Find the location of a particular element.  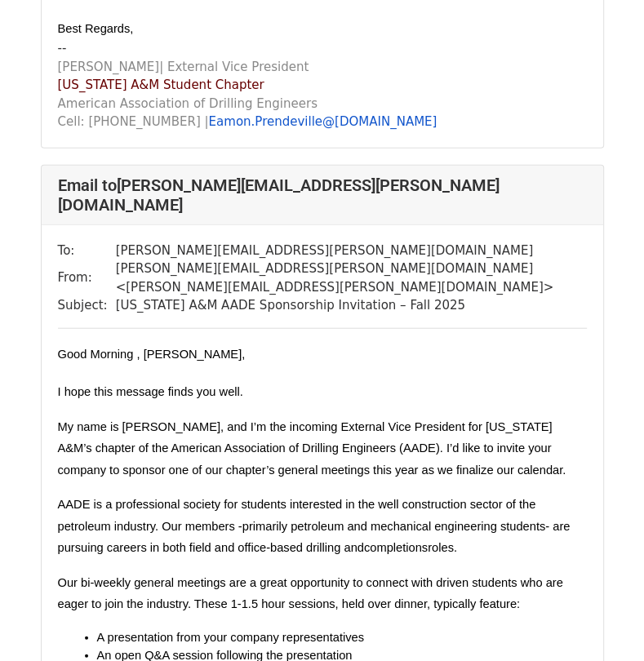

div: Chat Widget is located at coordinates (603, 622).